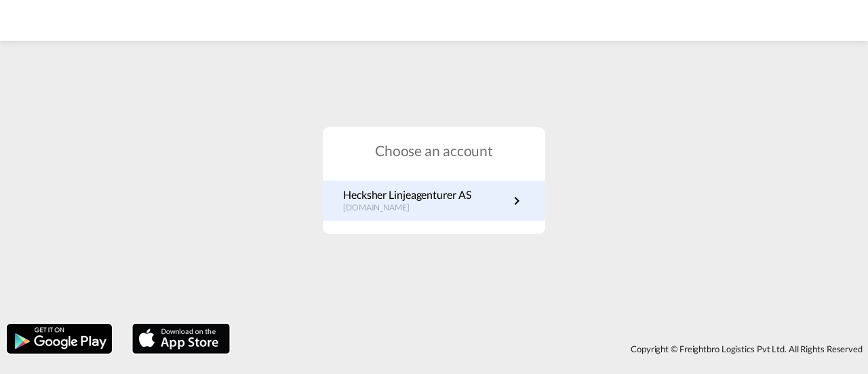 The height and width of the screenshot is (374, 868). Describe the element at coordinates (552, 349) in the screenshot. I see `div: Copyright © Freightbro Logistics Pvt Ltd. All Rights Reserved` at that location.